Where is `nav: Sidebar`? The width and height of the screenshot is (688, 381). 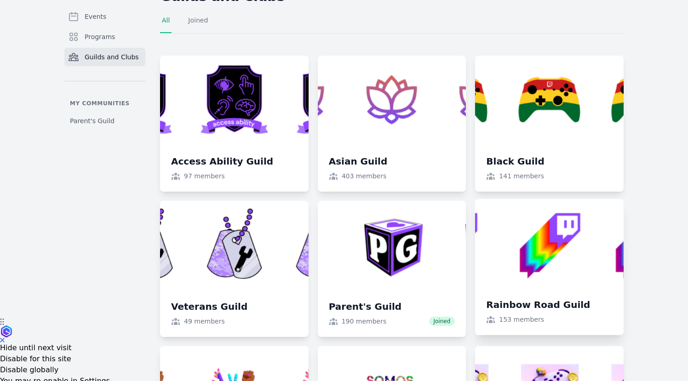
nav: Sidebar is located at coordinates (105, 68).